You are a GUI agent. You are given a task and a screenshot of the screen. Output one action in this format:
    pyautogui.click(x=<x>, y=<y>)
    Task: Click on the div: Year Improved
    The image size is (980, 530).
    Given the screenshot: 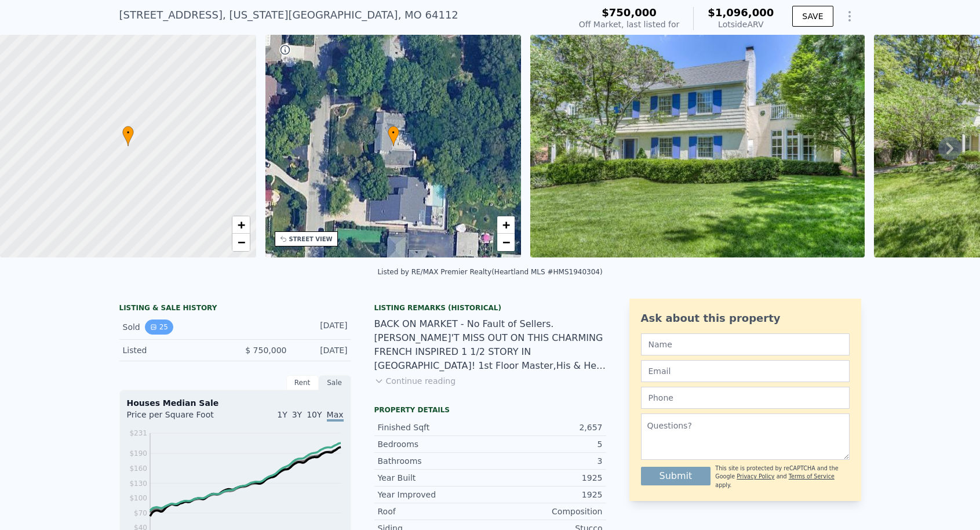 What is the action you would take?
    pyautogui.click(x=434, y=495)
    